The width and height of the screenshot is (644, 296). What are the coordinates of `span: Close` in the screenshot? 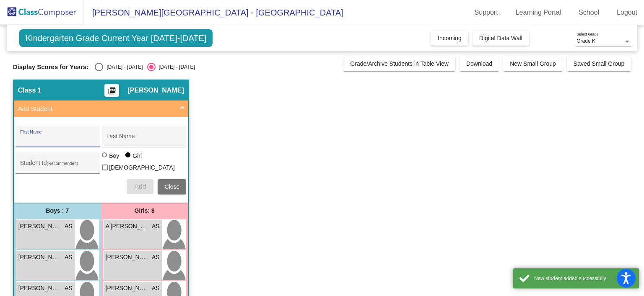 It's located at (172, 187).